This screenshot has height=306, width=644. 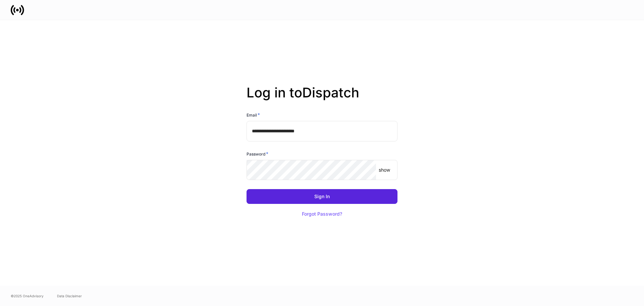 What do you see at coordinates (253, 115) in the screenshot?
I see `h6: Email` at bounding box center [253, 115].